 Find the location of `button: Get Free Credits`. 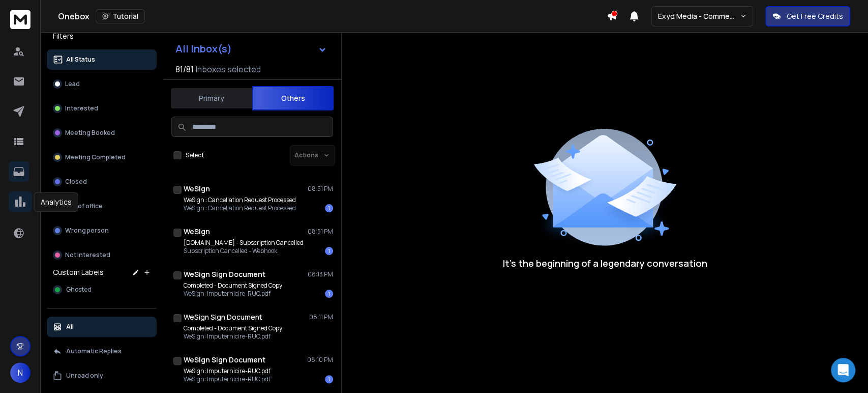

button: Get Free Credits is located at coordinates (808, 16).